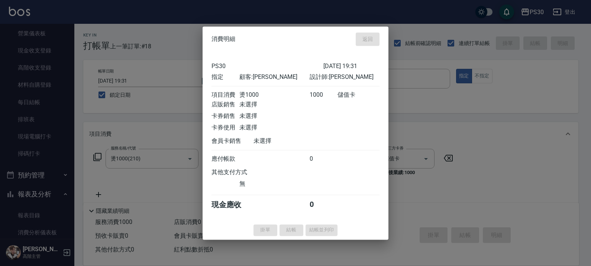  What do you see at coordinates (225, 159) in the screenshot?
I see `div: 應付帳款` at bounding box center [225, 159].